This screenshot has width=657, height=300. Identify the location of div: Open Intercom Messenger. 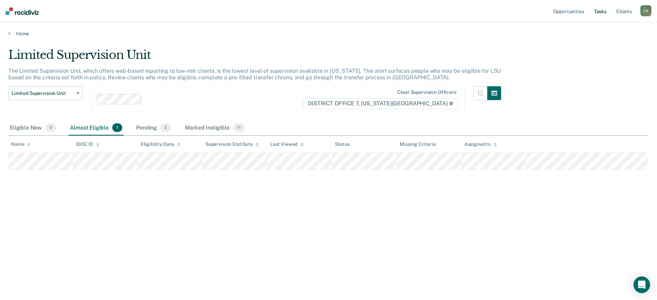
(642, 285).